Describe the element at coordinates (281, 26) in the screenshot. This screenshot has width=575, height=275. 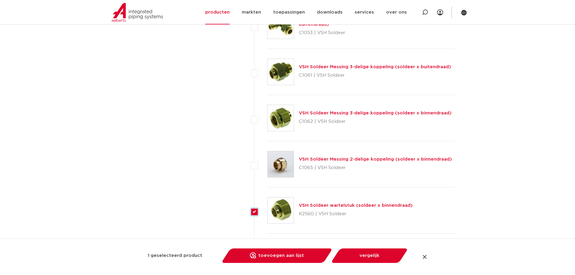
I see `img: Thumbnail for VSH Soldeer Messing 3-delige kniekoppeling 90° (soldeer x buitendraad)` at that location.